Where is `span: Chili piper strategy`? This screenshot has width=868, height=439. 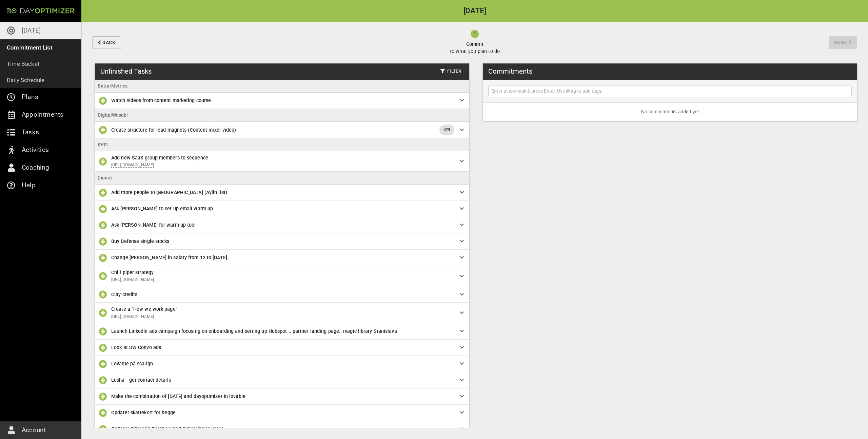 span: Chili piper strategy is located at coordinates (132, 272).